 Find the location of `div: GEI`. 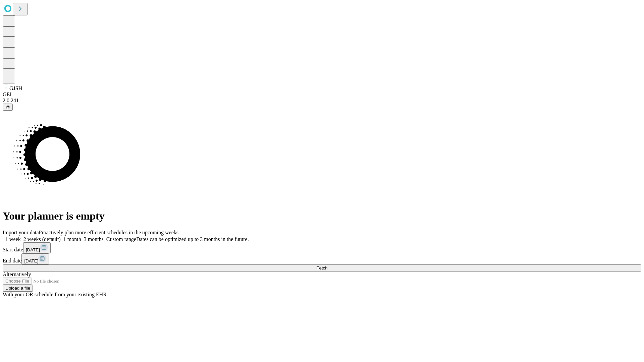

div: GEI is located at coordinates (322, 95).